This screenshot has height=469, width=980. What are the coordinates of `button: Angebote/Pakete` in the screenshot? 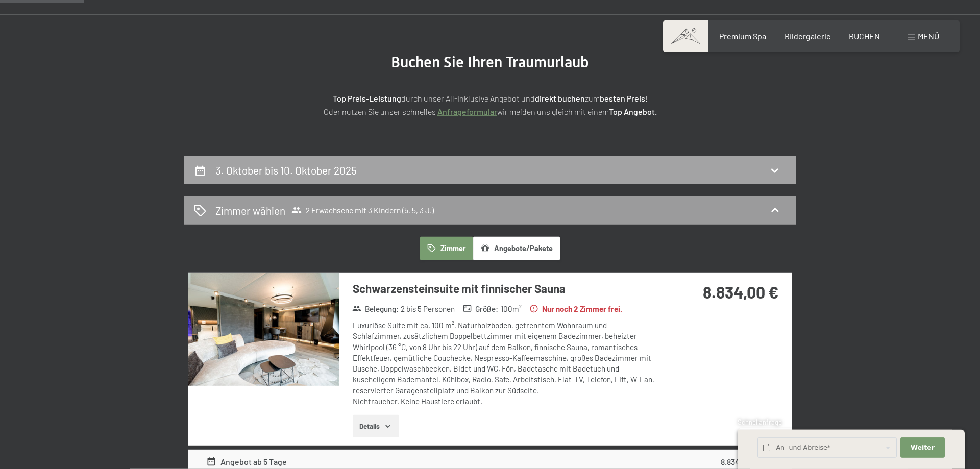 It's located at (517, 249).